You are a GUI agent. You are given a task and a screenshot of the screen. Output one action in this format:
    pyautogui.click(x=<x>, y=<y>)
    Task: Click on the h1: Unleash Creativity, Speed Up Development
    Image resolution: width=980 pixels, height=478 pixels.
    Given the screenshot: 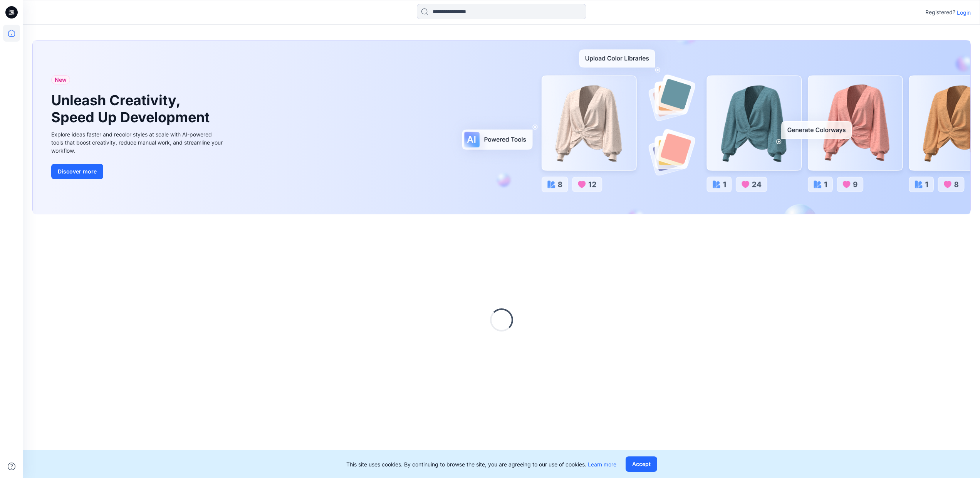 What is the action you would take?
    pyautogui.click(x=132, y=109)
    